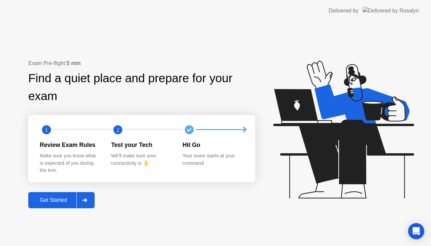 This screenshot has width=431, height=246. What do you see at coordinates (70, 145) in the screenshot?
I see `div: Review Exam Rules` at bounding box center [70, 145].